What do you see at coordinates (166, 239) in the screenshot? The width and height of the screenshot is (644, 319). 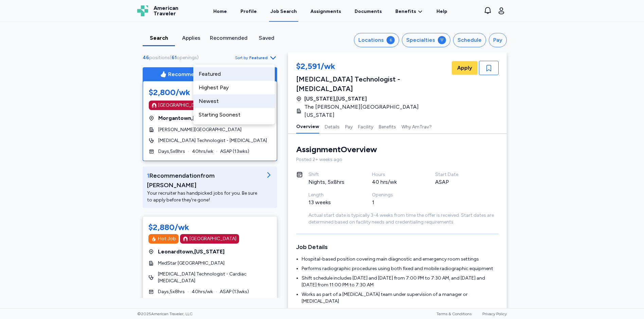 I see `div: Hot Job` at bounding box center [166, 239].